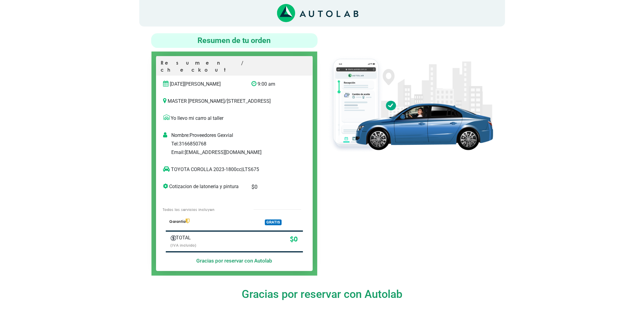  I want to click on p: Todos los servicios incluyen, so click(202, 209).